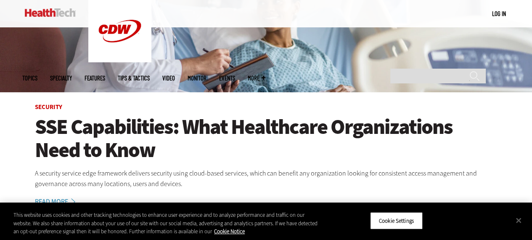 This screenshot has height=240, width=532. What do you see at coordinates (266, 138) in the screenshot?
I see `h1: SSE Capabilities: What Healthcare Organizations Need to Know` at bounding box center [266, 138].